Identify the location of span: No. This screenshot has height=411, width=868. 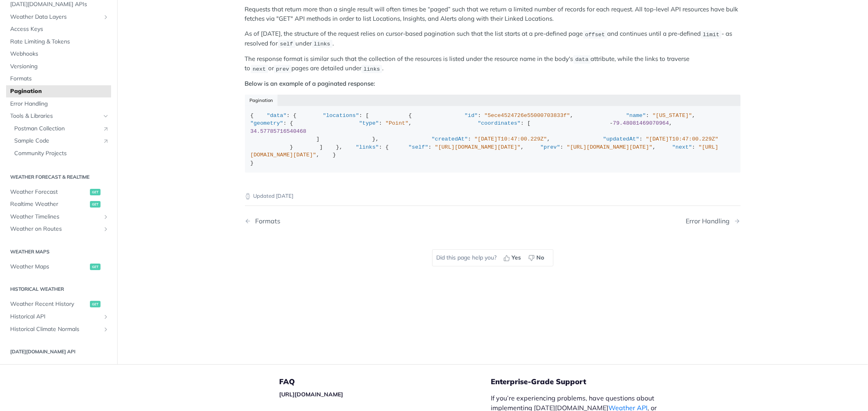
(540, 258).